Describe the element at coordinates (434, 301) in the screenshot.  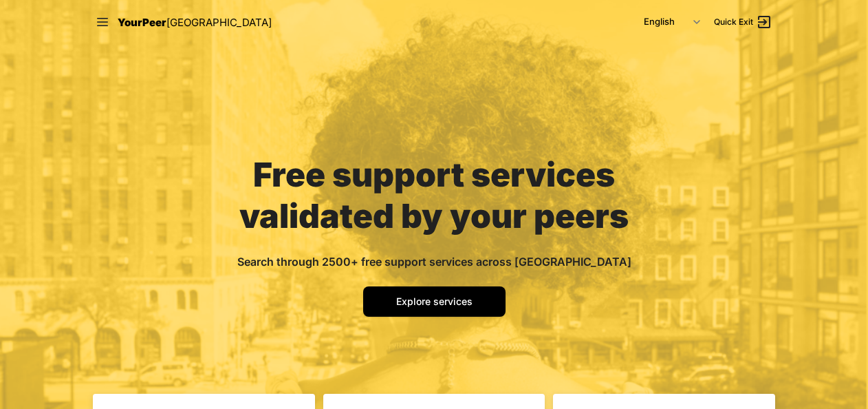
I see `a: Explore services` at that location.